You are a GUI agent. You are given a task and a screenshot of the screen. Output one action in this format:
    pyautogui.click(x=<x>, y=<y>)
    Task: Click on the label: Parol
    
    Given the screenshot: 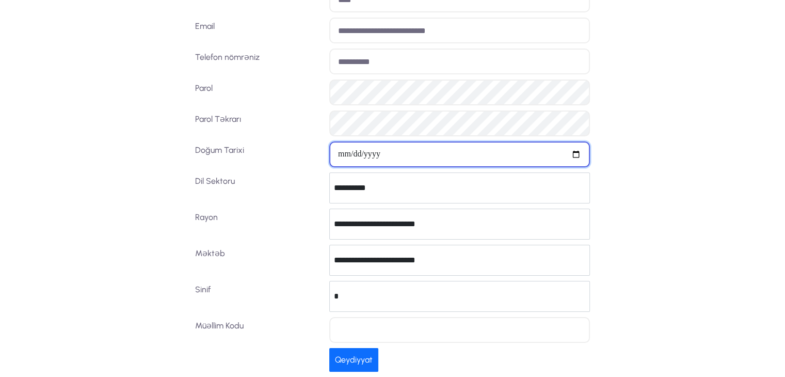 What is the action you would take?
    pyautogui.click(x=259, y=92)
    